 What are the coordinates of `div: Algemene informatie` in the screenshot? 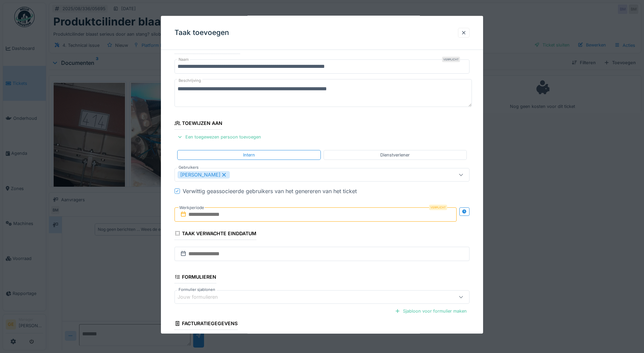 It's located at (207, 48).